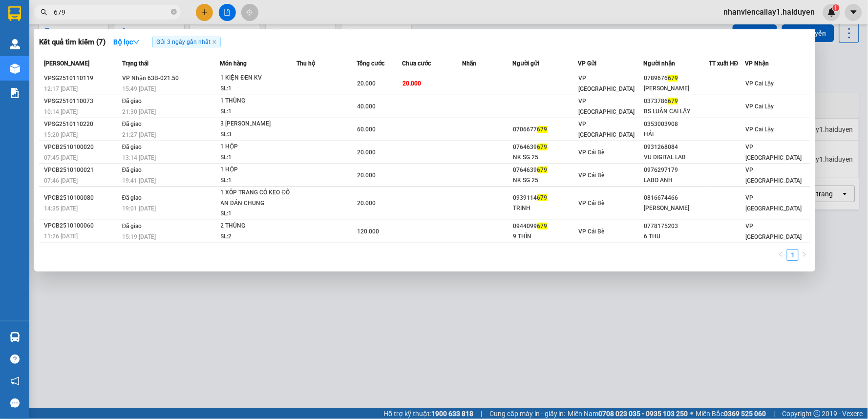 Image resolution: width=868 pixels, height=419 pixels. What do you see at coordinates (14, 403) in the screenshot?
I see `span: message` at bounding box center [14, 403].